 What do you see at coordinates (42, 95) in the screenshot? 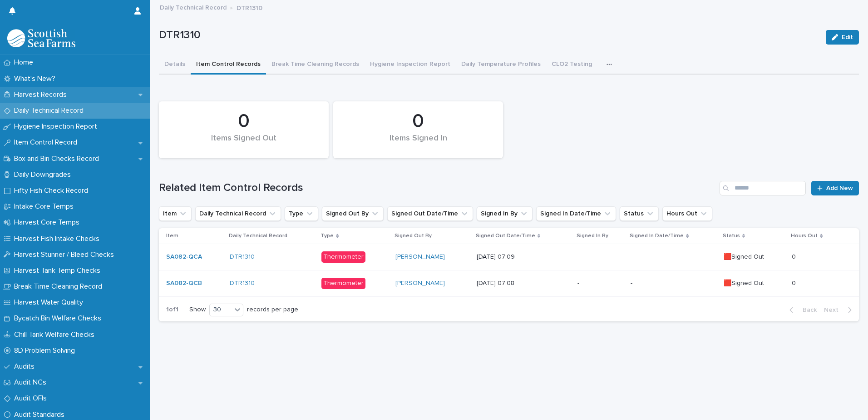
I see `p: Harvest Records` at bounding box center [42, 95].